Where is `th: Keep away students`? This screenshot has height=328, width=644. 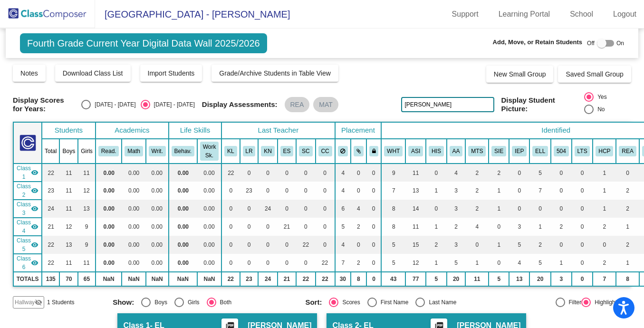 th: Keep away students is located at coordinates (343, 151).